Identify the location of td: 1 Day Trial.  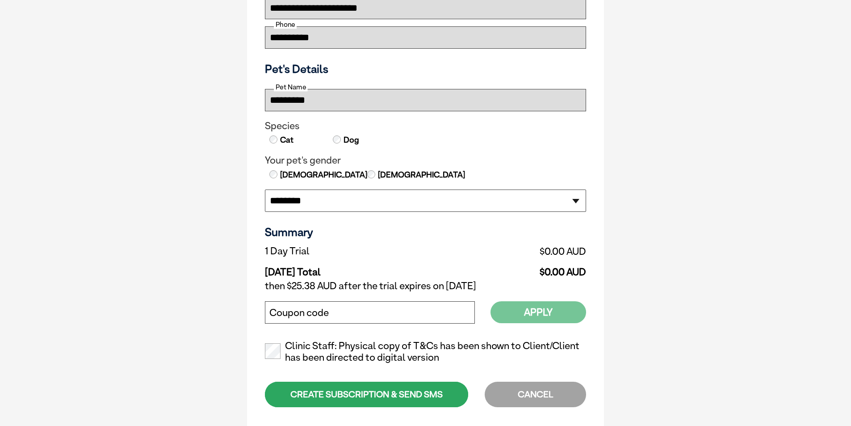
(352, 251).